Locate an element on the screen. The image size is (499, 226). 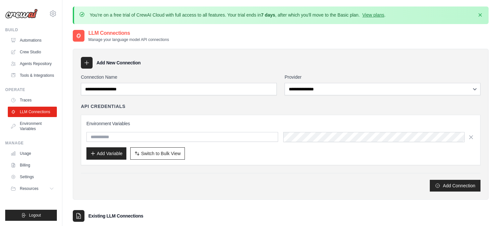
a: Tools & Integrations is located at coordinates (32, 75).